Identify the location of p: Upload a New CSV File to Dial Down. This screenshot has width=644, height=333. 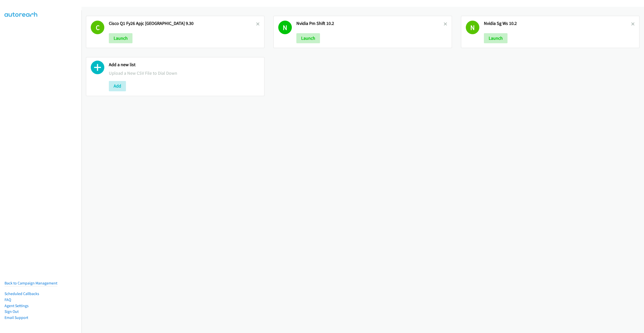
(184, 73).